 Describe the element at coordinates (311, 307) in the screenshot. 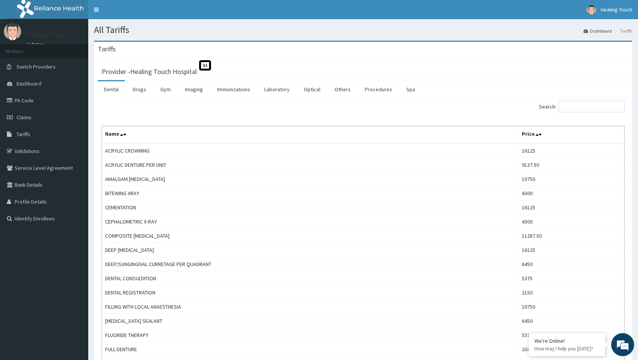

I see `td: FILLING WITH LOCAL ANAESTHESIA` at that location.